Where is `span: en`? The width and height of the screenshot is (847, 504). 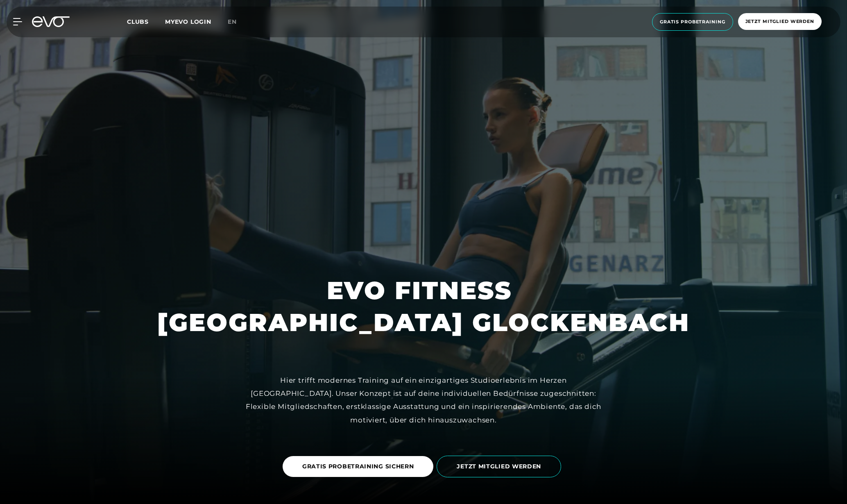
span: en is located at coordinates (233, 22).